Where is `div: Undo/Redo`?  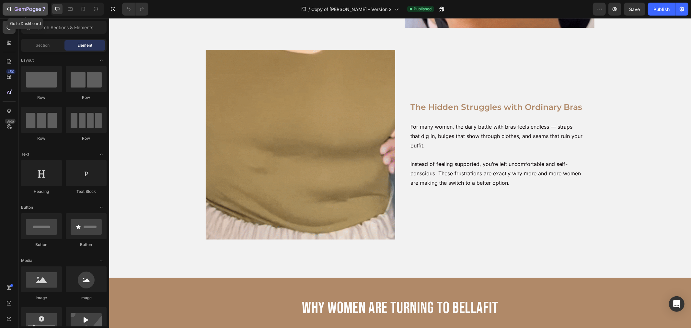 div: Undo/Redo is located at coordinates (135, 9).